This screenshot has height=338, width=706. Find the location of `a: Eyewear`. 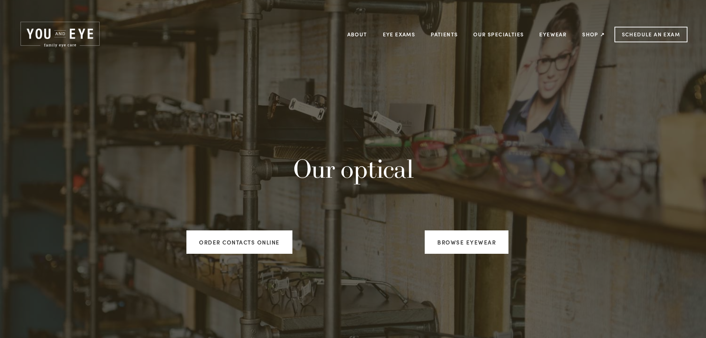

a: Eyewear is located at coordinates (553, 34).